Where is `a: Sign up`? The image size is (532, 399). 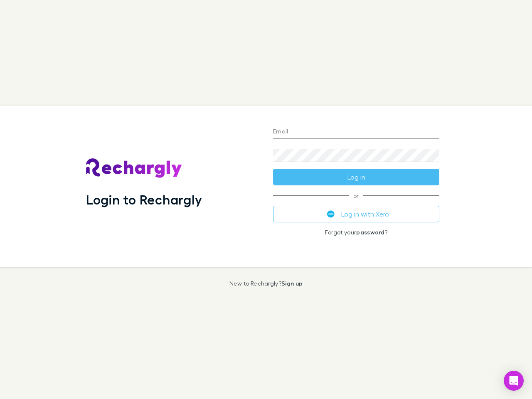 a: Sign up is located at coordinates (292, 283).